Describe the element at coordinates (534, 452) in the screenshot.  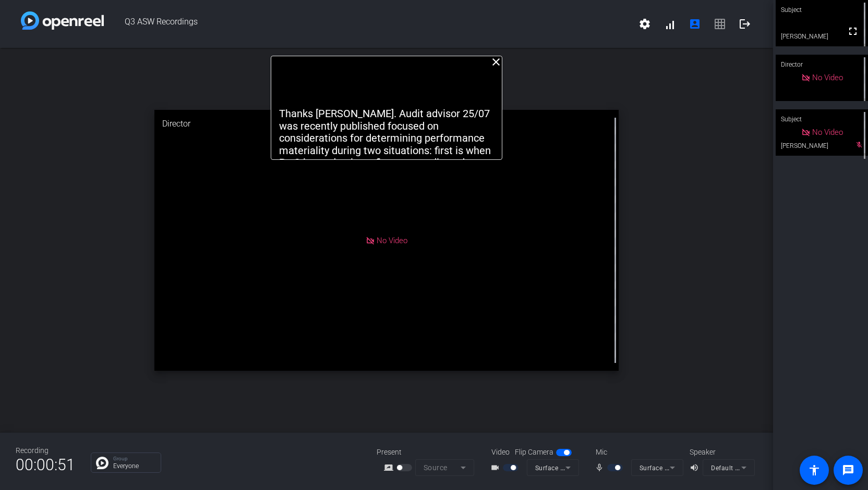
I see `span: Flip Camera` at that location.